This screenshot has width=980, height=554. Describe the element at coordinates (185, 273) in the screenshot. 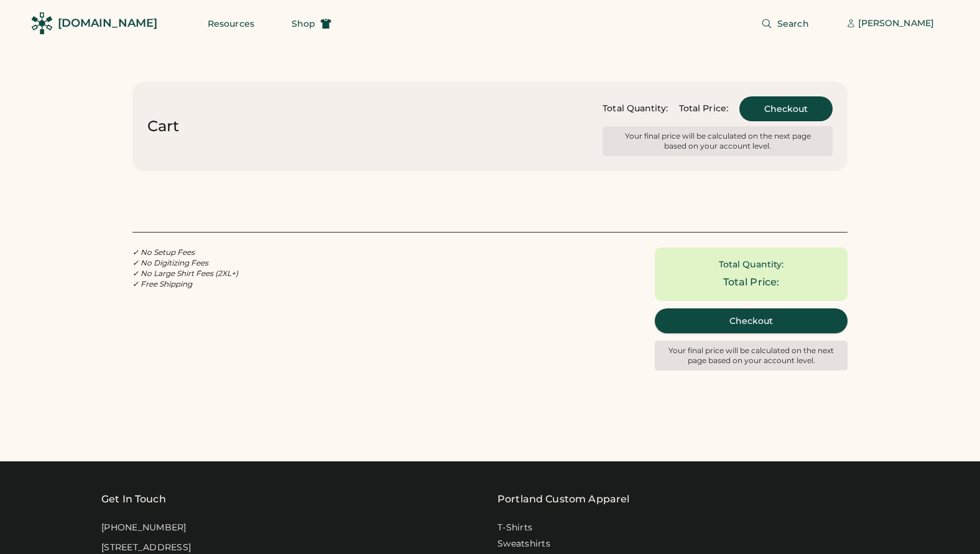

I see `em: ✓ No Large Shirt Fees (2XL+)` at that location.